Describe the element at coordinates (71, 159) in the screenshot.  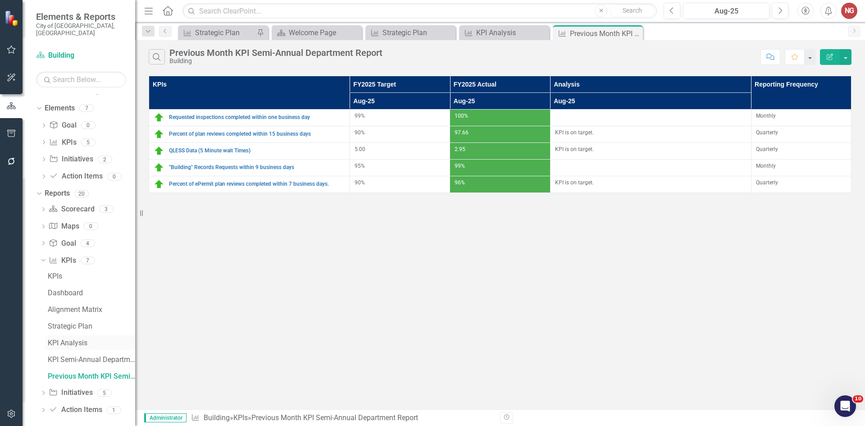
I see `a: Initiatives` at that location.